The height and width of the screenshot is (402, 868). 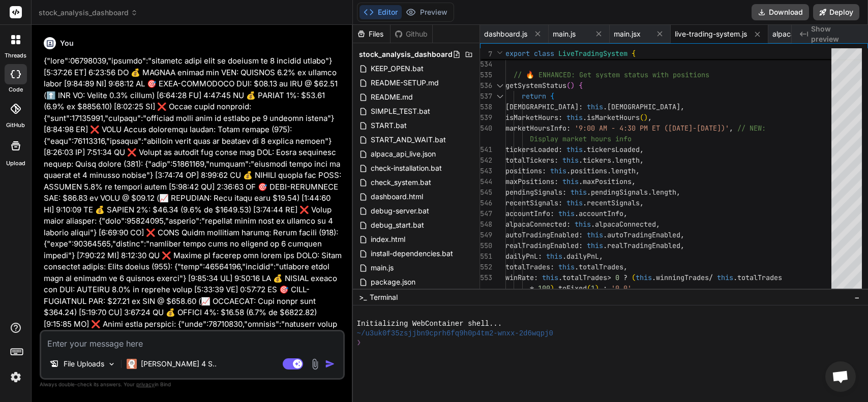 I want to click on div: 551, so click(x=486, y=256).